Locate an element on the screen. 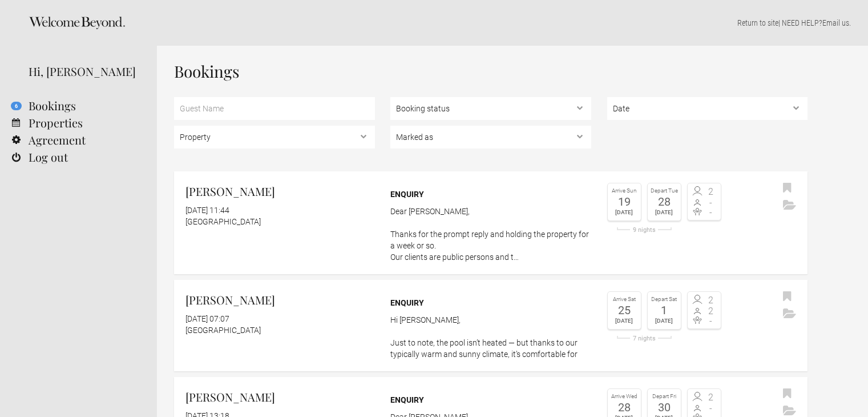 The height and width of the screenshot is (417, 868). div: Depart Tue is located at coordinates (664, 191).